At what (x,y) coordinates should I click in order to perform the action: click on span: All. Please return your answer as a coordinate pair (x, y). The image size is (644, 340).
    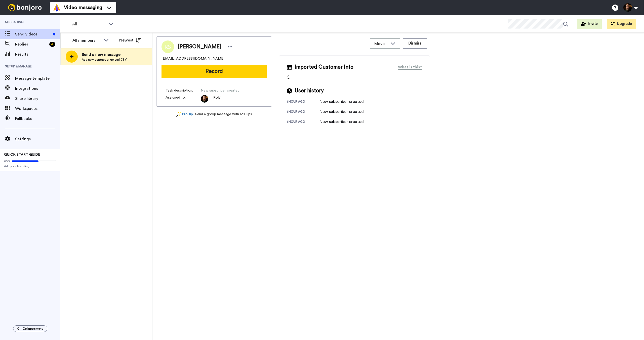
    Looking at the image, I should click on (89, 24).